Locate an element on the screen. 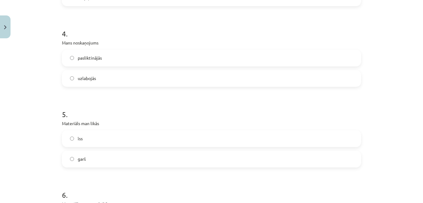  input: pasliktinājās is located at coordinates (72, 58).